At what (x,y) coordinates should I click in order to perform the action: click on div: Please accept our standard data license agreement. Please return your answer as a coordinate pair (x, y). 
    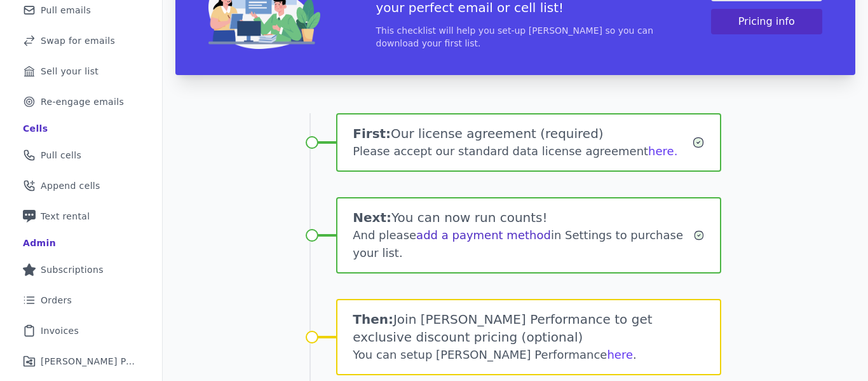
    Looking at the image, I should click on (522, 152).